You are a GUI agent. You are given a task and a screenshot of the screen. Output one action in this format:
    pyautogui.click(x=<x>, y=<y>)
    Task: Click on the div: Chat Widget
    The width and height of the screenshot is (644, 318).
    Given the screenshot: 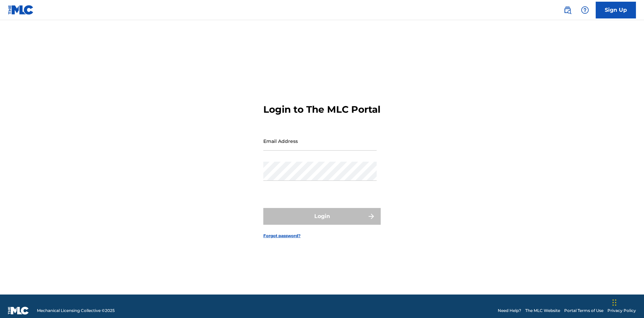 What is the action you would take?
    pyautogui.click(x=627, y=302)
    